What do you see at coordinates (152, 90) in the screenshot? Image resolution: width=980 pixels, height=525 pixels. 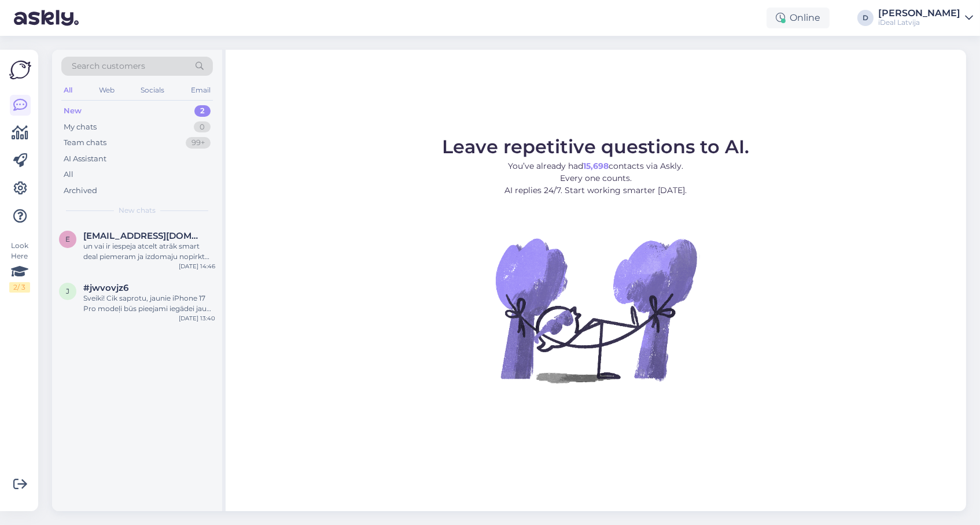 I see `div: Socials` at bounding box center [152, 90].